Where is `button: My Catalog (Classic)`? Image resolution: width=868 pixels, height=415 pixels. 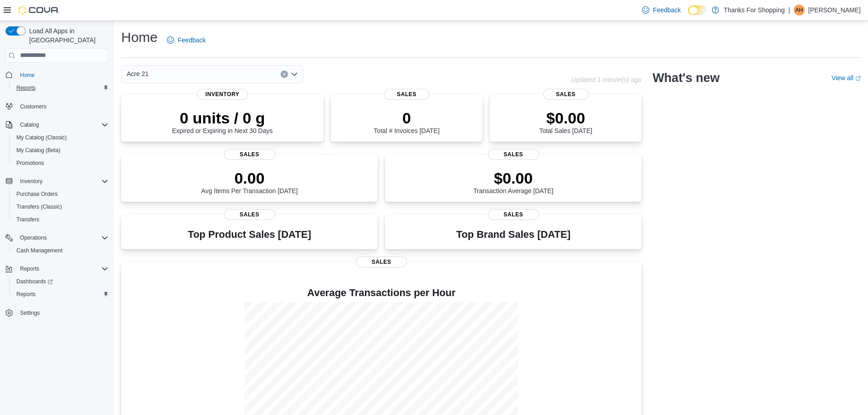
button: My Catalog (Classic) is located at coordinates (60, 138).